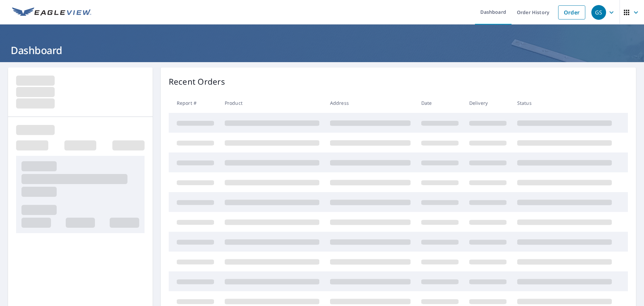 This screenshot has height=306, width=644. What do you see at coordinates (571, 13) in the screenshot?
I see `a: Order` at bounding box center [571, 13].